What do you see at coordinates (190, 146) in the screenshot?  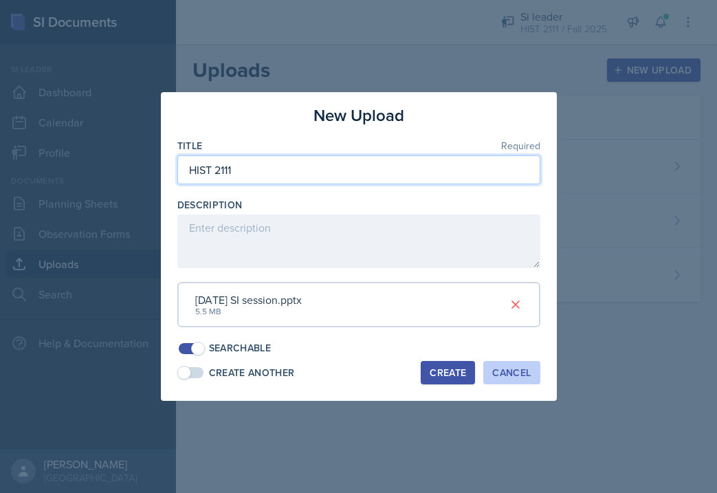 I see `label: Title` at bounding box center [190, 146].